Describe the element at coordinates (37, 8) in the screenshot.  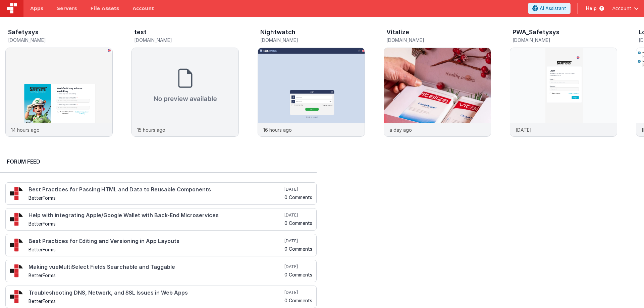
I see `span: Apps` at that location.